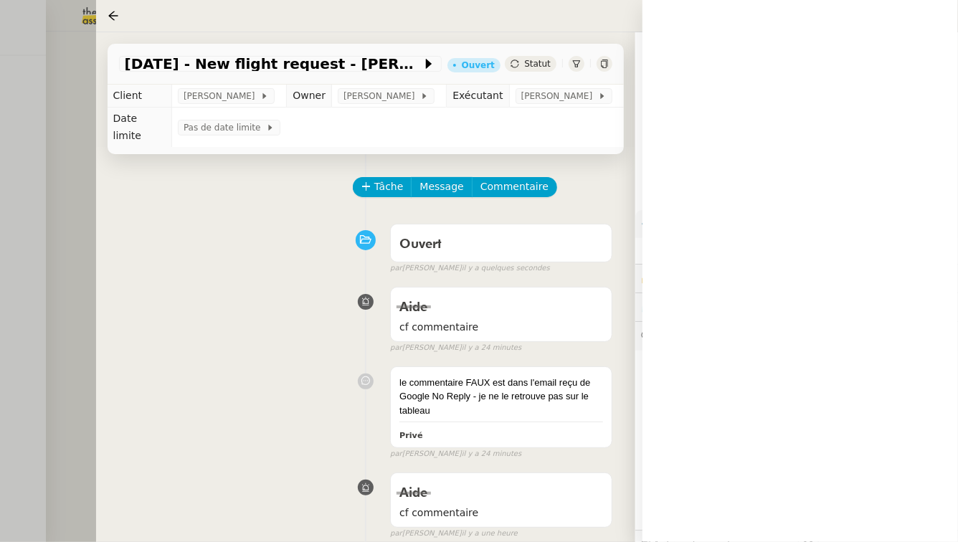 The height and width of the screenshot is (542, 958). What do you see at coordinates (382, 187) in the screenshot?
I see `button: Tâche` at bounding box center [382, 187].